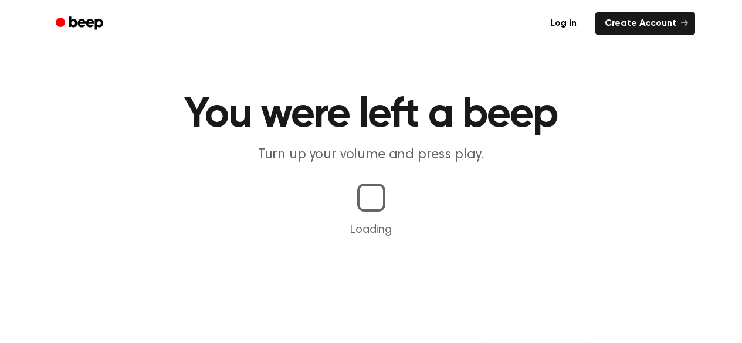  Describe the element at coordinates (372, 155) in the screenshot. I see `p: Turn up your volume and press play.` at that location.